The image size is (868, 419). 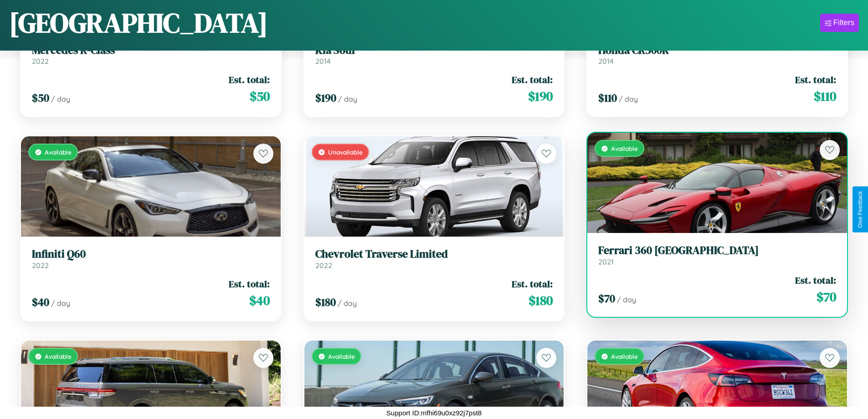 I want to click on span: Unavailable, so click(x=346, y=151).